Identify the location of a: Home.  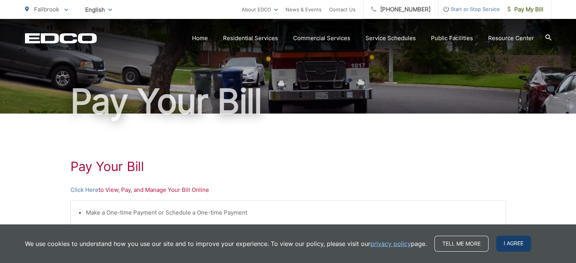
(200, 38).